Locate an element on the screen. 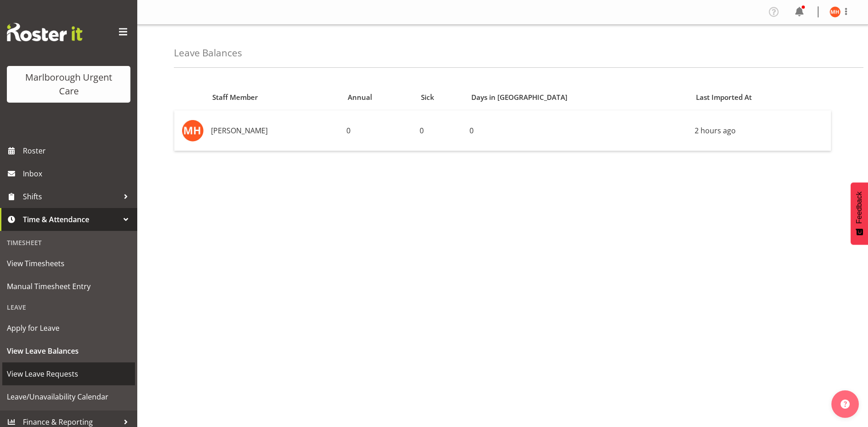  img: help-xxl-2.png is located at coordinates (845, 404).